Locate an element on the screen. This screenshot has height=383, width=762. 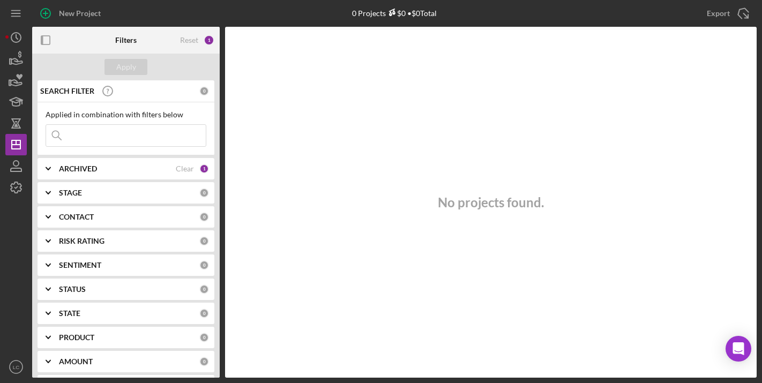
button: New Project is located at coordinates (72, 13).